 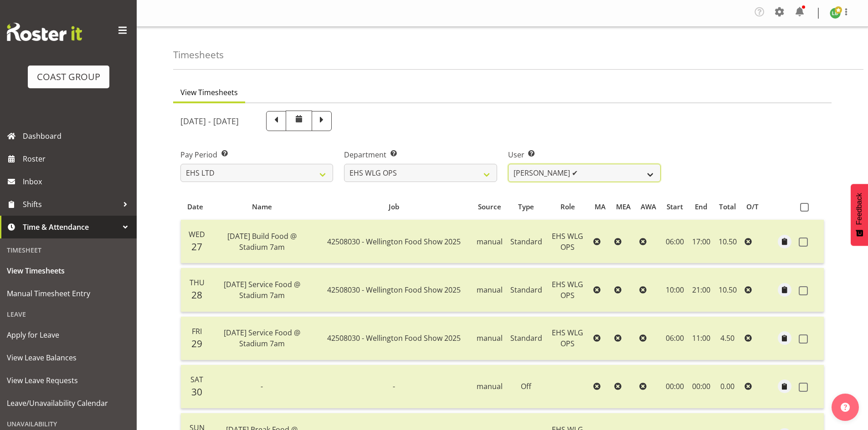 What do you see at coordinates (195, 207) in the screenshot?
I see `div: Date` at bounding box center [195, 207].